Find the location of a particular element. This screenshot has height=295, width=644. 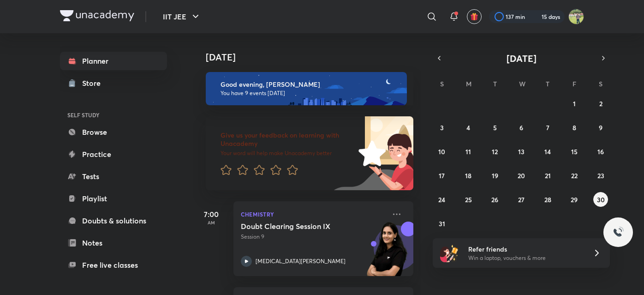

p: Chemistry is located at coordinates (313, 214).